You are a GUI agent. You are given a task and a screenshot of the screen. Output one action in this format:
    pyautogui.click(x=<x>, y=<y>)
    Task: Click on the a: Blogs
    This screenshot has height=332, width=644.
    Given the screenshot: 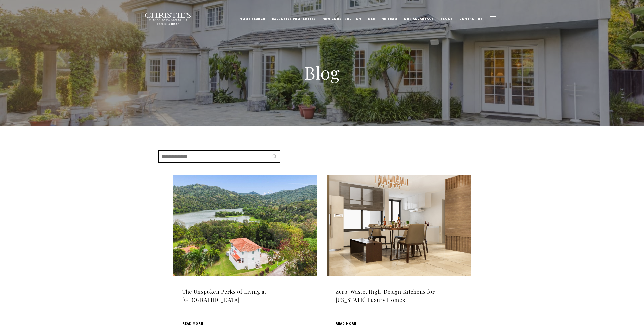 What is the action you would take?
    pyautogui.click(x=447, y=19)
    